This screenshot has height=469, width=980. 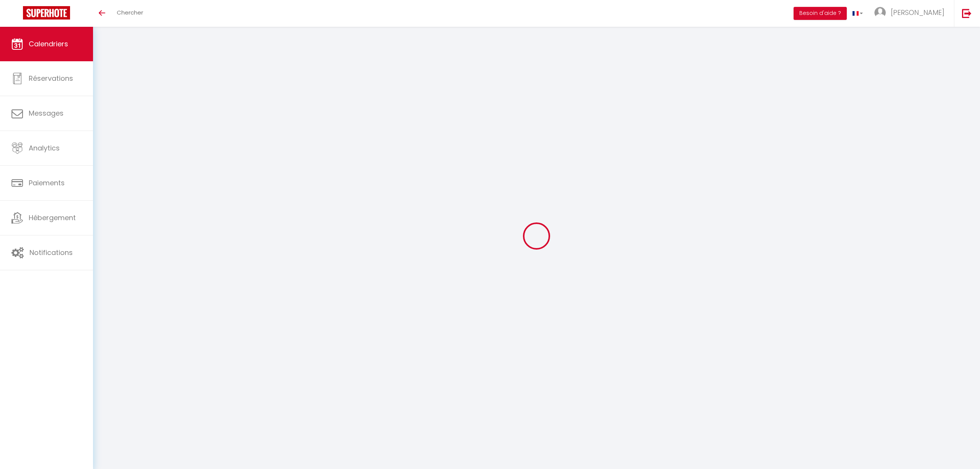 What do you see at coordinates (48, 43) in the screenshot?
I see `span: Calendriers` at bounding box center [48, 43].